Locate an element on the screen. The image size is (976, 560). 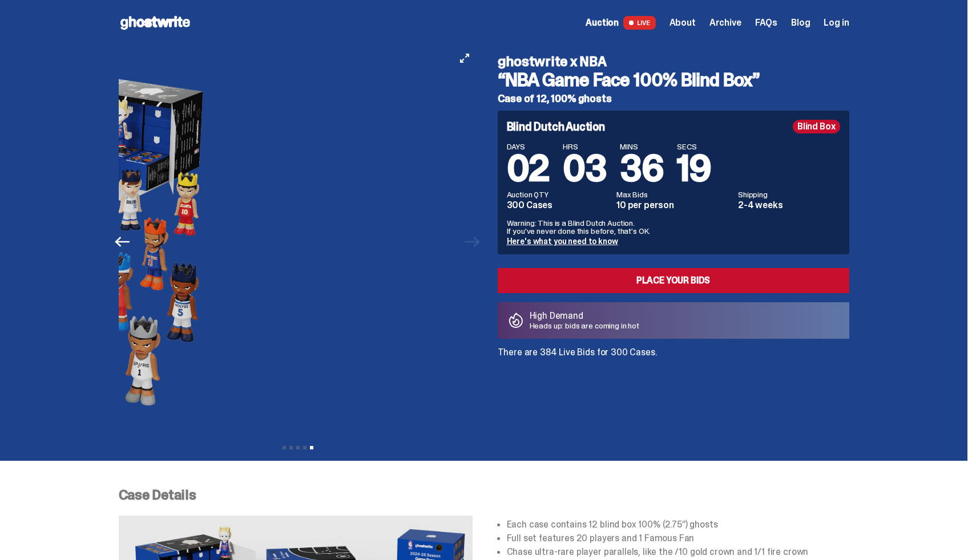
button: View slide 1 is located at coordinates (284, 448).